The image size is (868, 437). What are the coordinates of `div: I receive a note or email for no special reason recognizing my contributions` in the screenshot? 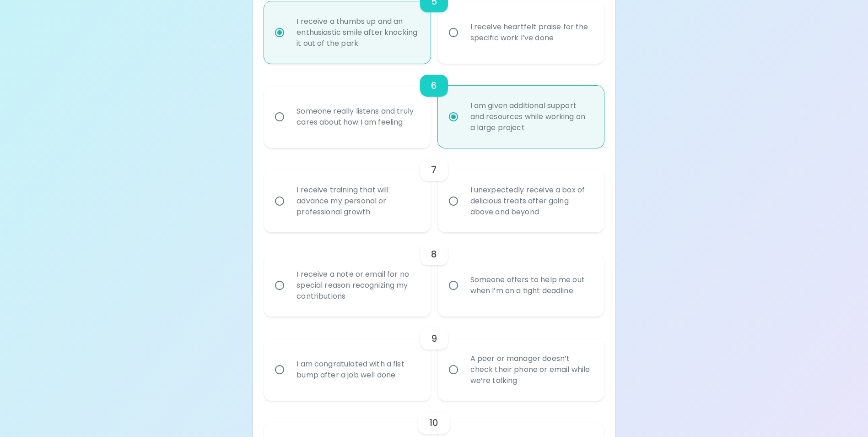 It's located at (357, 285).